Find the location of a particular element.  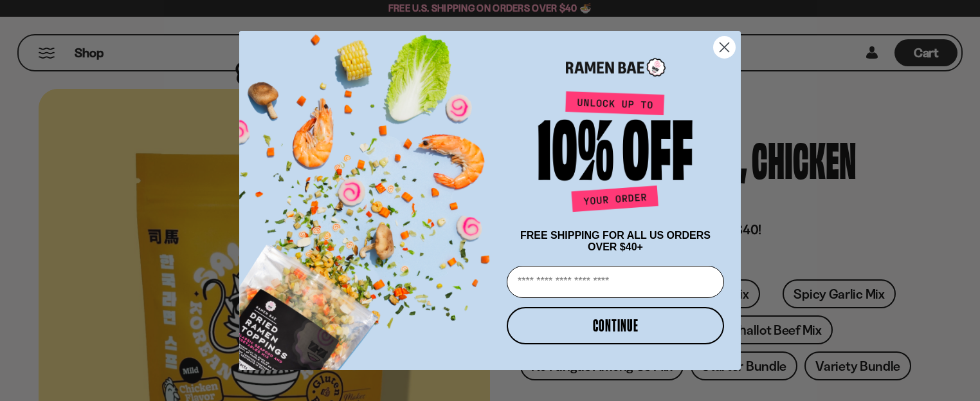

span: FREE SHIPPING FOR ALL US ORDERS OVER $40+ is located at coordinates (616, 241).